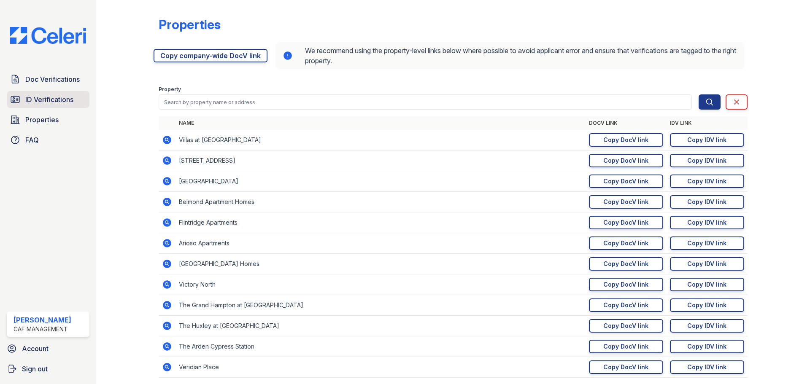 The width and height of the screenshot is (810, 384). What do you see at coordinates (35, 349) in the screenshot?
I see `span: Account` at bounding box center [35, 349].